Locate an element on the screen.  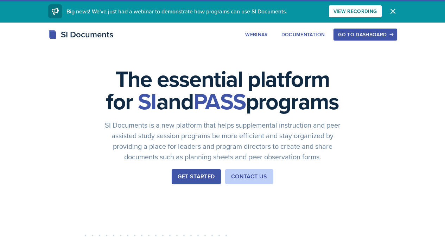
div: Contact Us is located at coordinates (249, 176).